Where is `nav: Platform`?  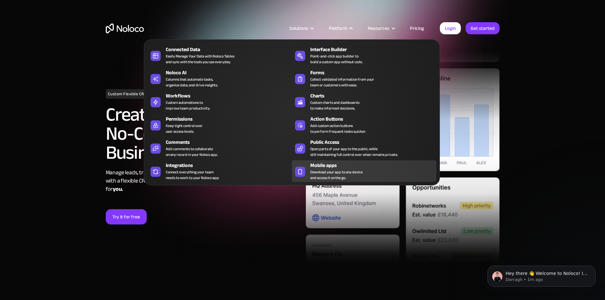
nav: Platform is located at coordinates (292, 108).